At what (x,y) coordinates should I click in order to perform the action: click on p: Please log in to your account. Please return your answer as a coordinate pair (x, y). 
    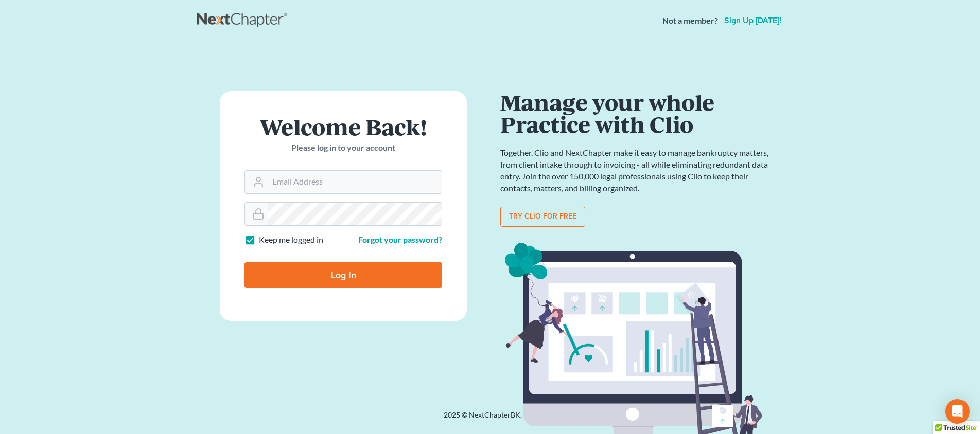
    Looking at the image, I should click on (343, 147).